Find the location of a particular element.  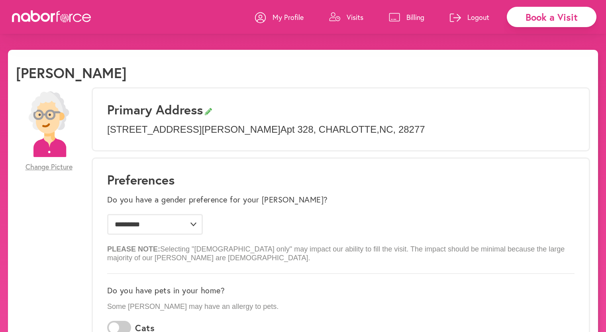

img: efc20bcf08b0dac87679abea64c1faab.png is located at coordinates (49, 124).